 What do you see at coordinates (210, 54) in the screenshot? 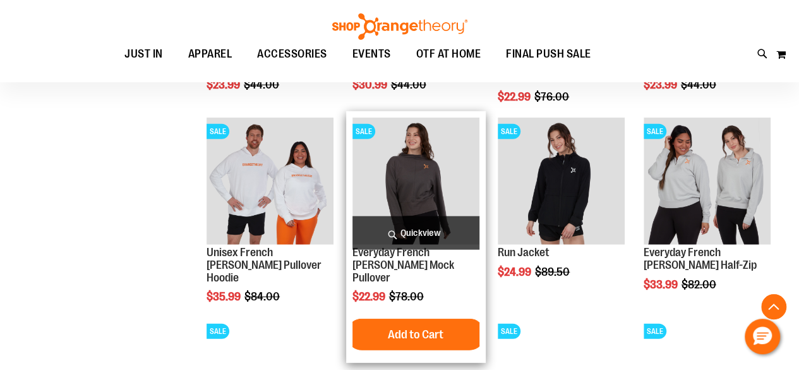
I see `span: APPAREL` at bounding box center [210, 54].